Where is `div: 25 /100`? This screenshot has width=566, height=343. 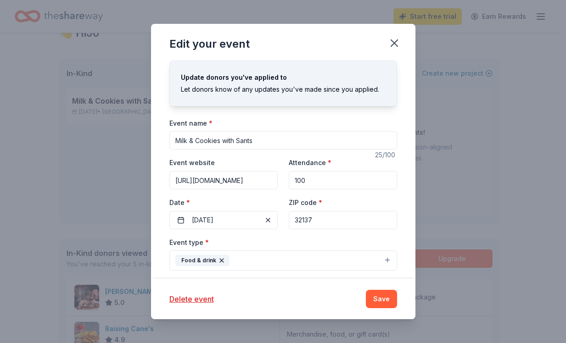
div: 25 /100 is located at coordinates (386, 155).